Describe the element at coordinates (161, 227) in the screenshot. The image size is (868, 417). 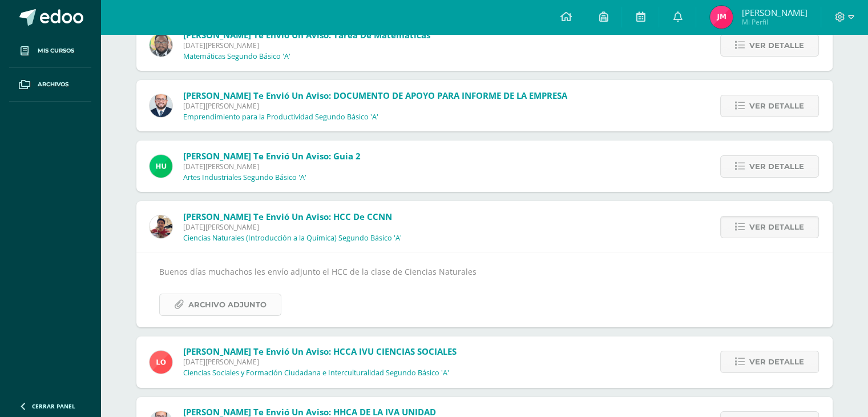
I see `img: cb93aa548b99414539690fcffb7d5efd.png` at that location.